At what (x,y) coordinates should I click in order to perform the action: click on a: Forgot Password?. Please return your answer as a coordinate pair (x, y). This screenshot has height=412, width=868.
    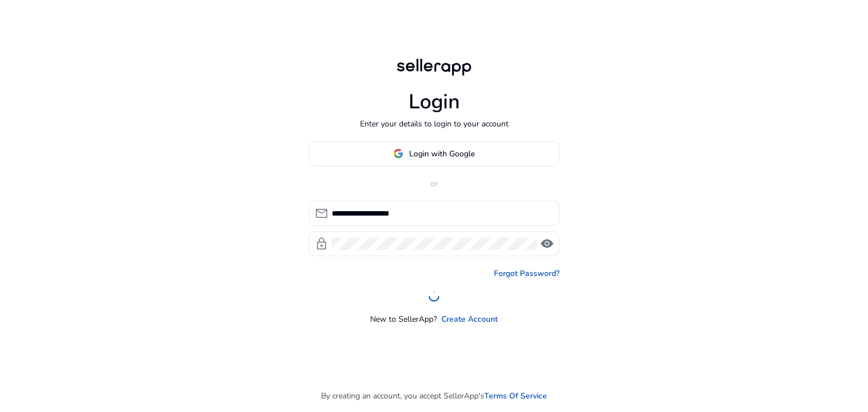
    Looking at the image, I should click on (527, 273).